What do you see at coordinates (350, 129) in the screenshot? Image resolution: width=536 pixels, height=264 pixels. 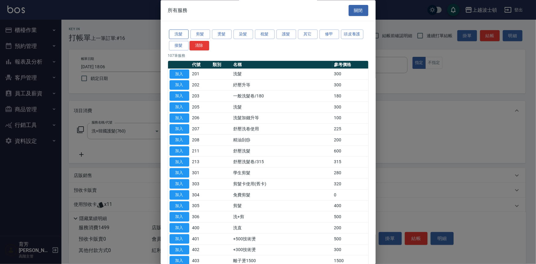 I see `td: 225` at bounding box center [350, 129].